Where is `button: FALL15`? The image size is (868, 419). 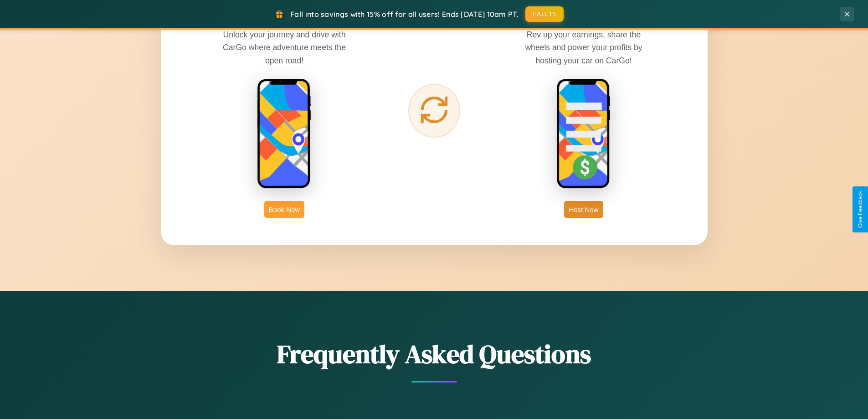 button: FALL15 is located at coordinates (545, 14).